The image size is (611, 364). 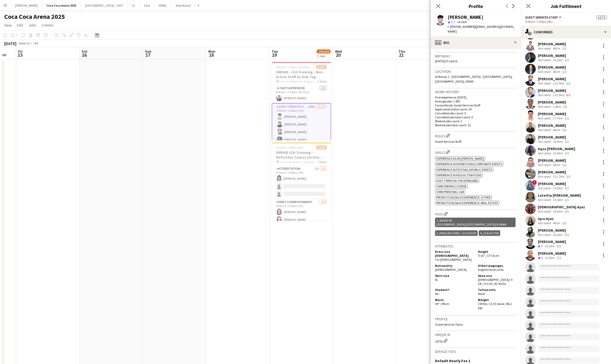 What do you see at coordinates (476, 43) in the screenshot?
I see `div: Bio` at bounding box center [476, 43].